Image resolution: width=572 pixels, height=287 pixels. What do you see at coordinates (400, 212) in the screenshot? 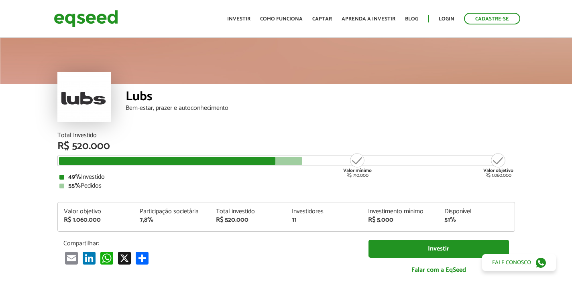
I see `div: Investimento mínimo` at bounding box center [400, 212].